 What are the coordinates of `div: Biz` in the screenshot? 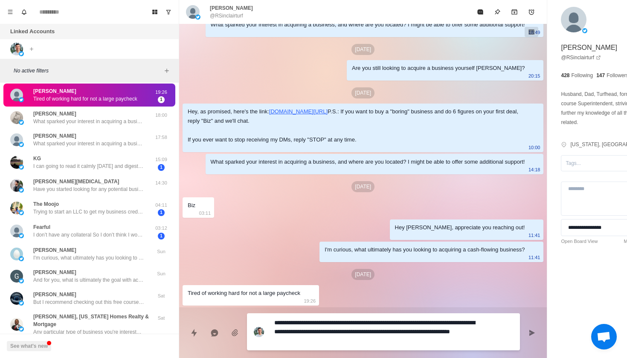 It's located at (191, 205).